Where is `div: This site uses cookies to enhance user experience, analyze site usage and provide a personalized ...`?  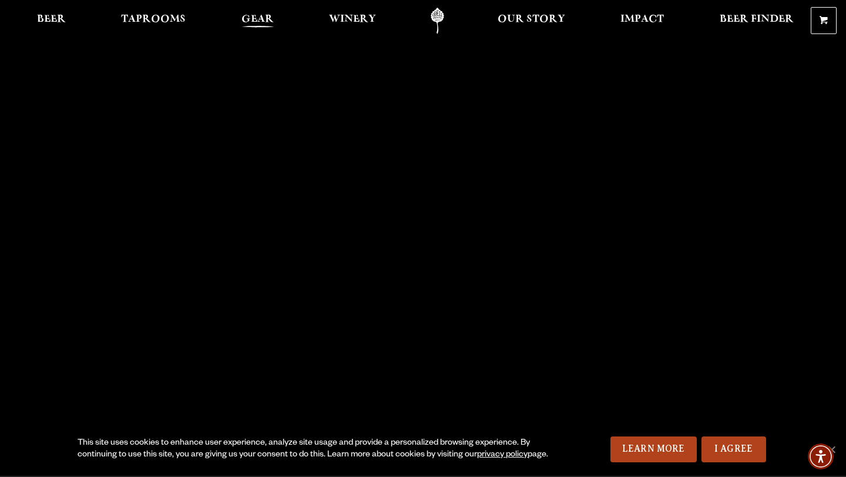
div: This site uses cookies to enhance user experience, analyze site usage and provide a personalized ... is located at coordinates (314, 449).